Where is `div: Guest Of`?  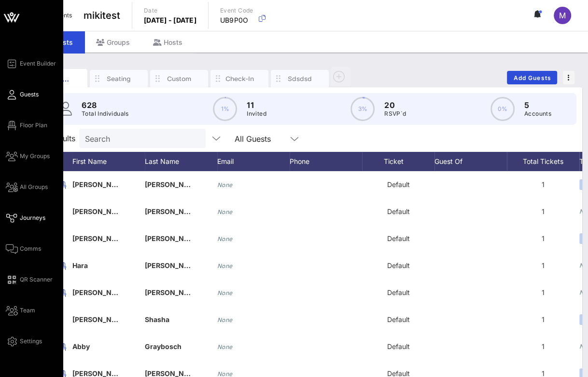
div: Guest Of is located at coordinates (471, 162).